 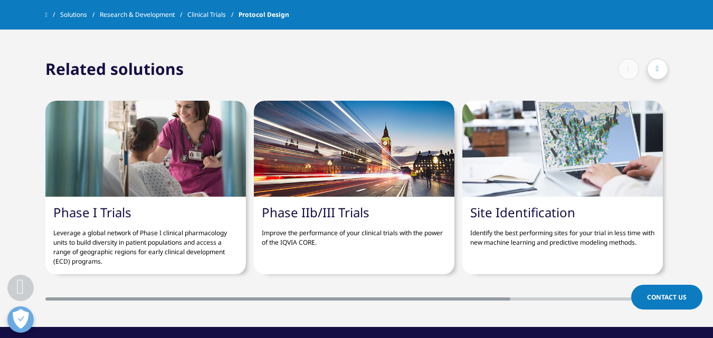 I want to click on p: Identify the best performing sites for your trial in less time with new machine learning and pred..., so click(x=563, y=234).